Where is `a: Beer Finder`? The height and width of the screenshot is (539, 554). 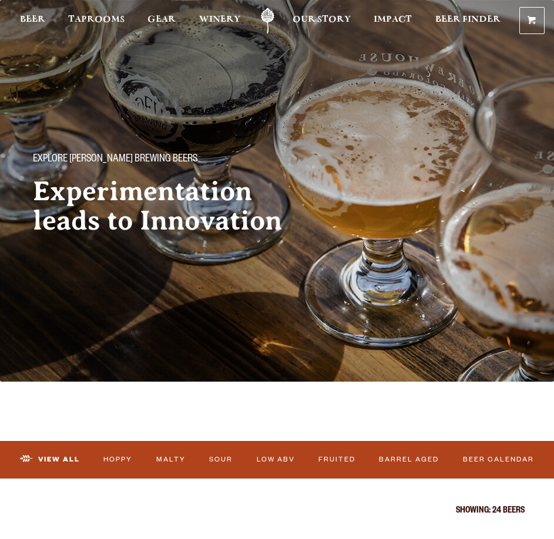
a: Beer Finder is located at coordinates (467, 21).